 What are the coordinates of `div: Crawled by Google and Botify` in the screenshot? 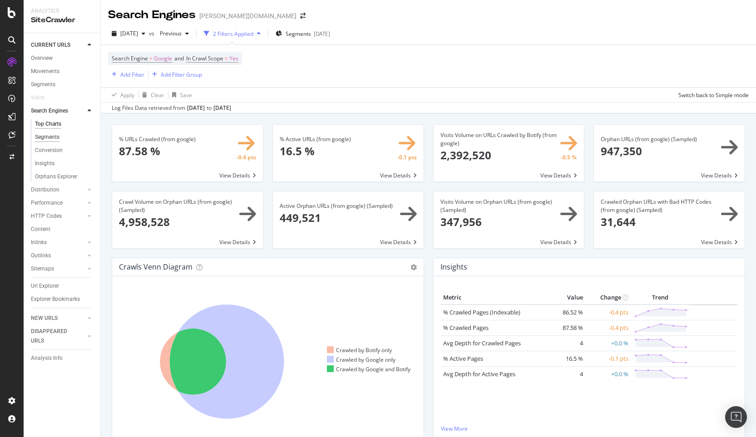 It's located at (369, 369).